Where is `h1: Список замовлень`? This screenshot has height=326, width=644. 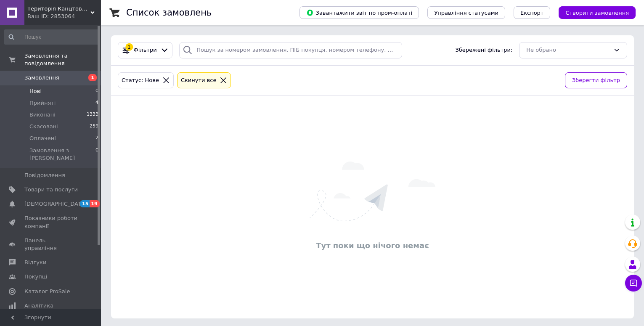 h1: Список замовлень is located at coordinates (169, 13).